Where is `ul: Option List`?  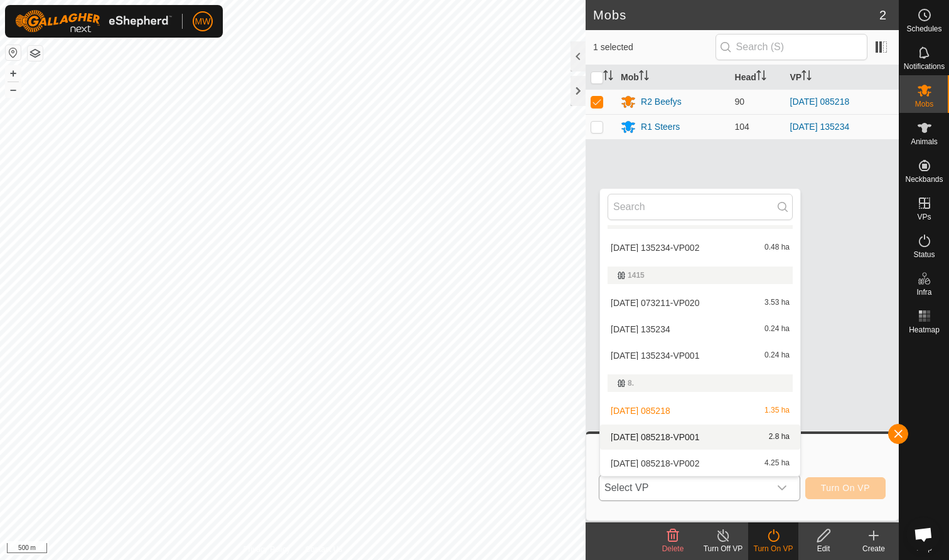
ul: Option List is located at coordinates (700, 341).